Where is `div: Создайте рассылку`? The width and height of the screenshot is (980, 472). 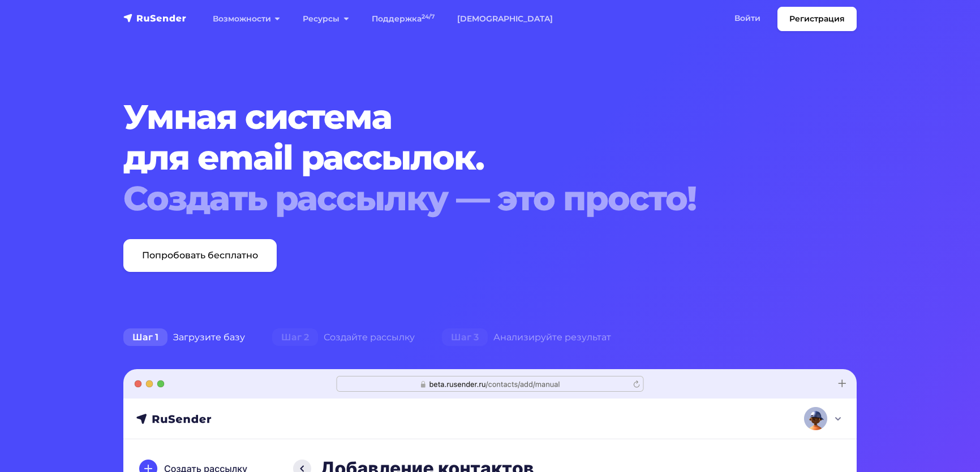 div: Создайте рассылку is located at coordinates (343, 338).